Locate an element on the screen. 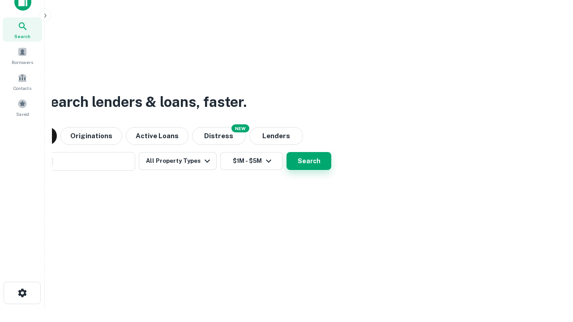 This screenshot has width=573, height=322. span: Search is located at coordinates (22, 36).